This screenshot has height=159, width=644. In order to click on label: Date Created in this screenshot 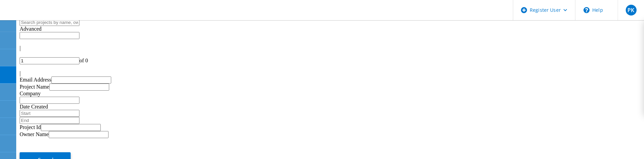, I will do `click(34, 107)`.